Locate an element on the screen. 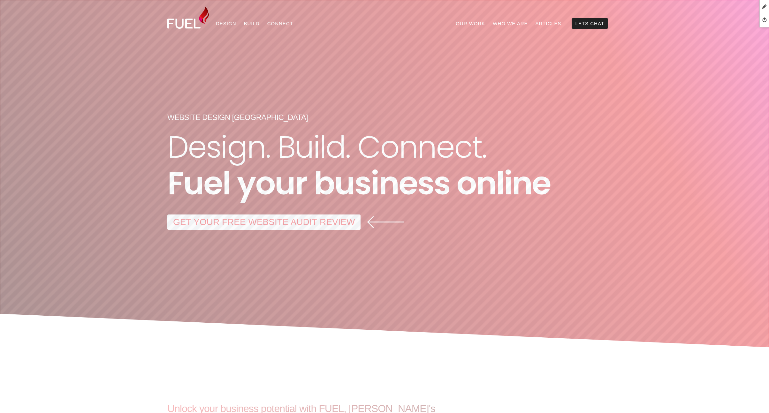  a: Design is located at coordinates (226, 23).